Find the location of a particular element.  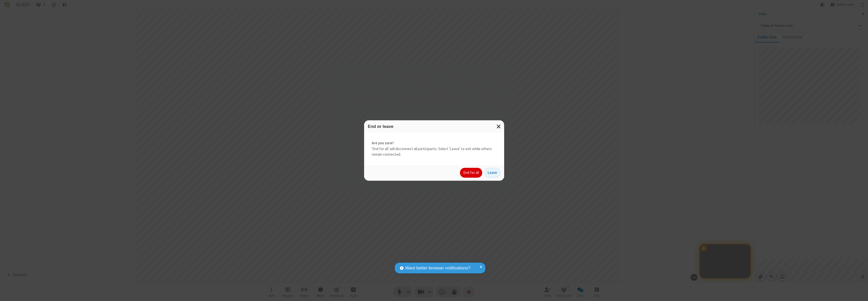

span: Want better browser notifications? is located at coordinates (438, 268).